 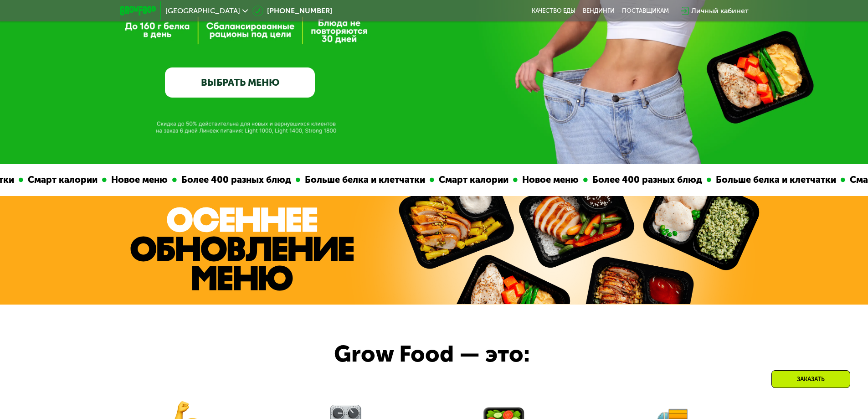 What do you see at coordinates (645, 11) in the screenshot?
I see `div: поставщикам` at bounding box center [645, 11].